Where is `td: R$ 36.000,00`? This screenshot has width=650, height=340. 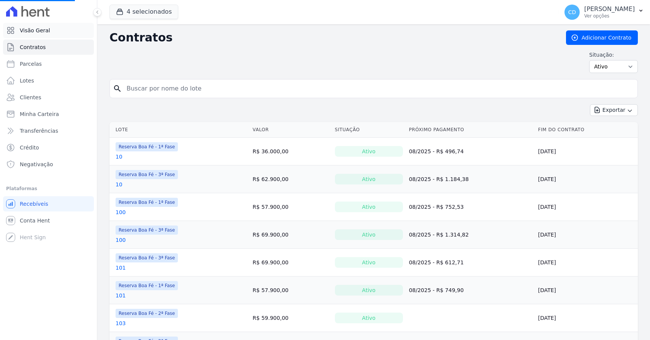
td: R$ 36.000,00 is located at coordinates (291, 151).